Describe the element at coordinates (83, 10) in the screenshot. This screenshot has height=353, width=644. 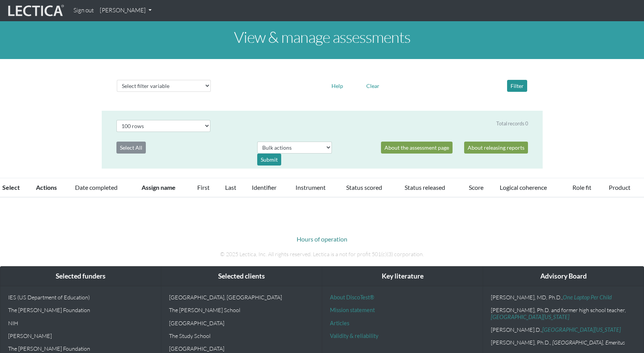
I see `a: Sign out` at that location.